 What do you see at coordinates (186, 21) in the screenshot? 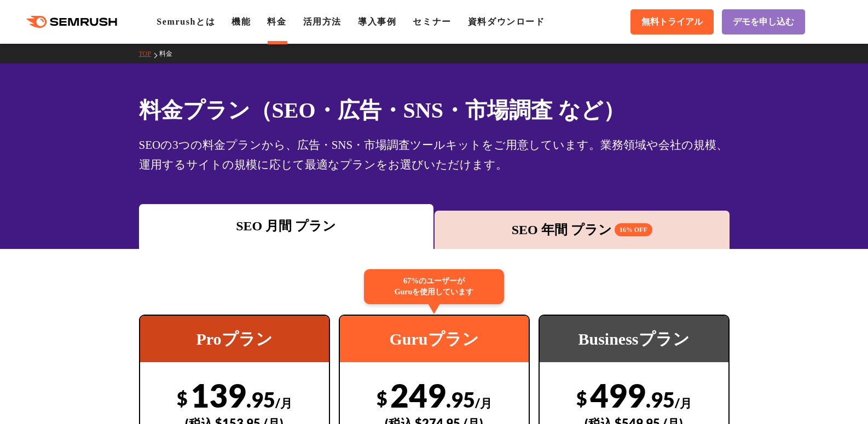
I see `a: Semrushとは` at bounding box center [186, 21].